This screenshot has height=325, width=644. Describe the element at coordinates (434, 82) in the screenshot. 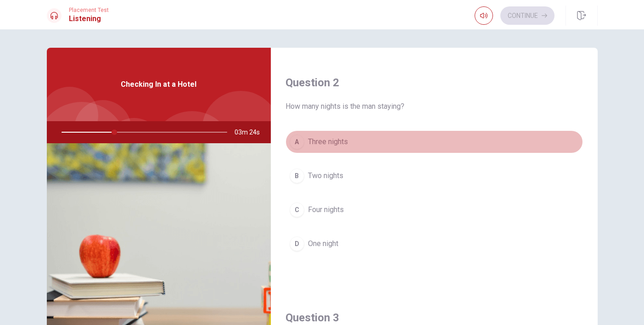

I see `h4: Question 2` at that location.